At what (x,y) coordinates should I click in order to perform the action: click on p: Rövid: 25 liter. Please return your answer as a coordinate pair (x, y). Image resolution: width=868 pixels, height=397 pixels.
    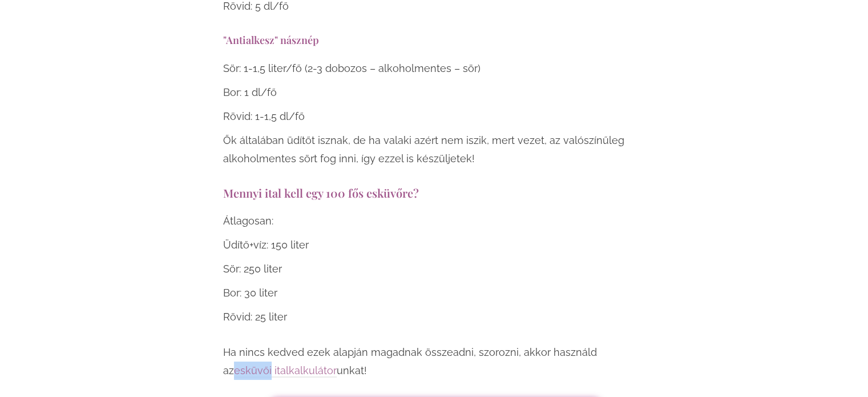
    Looking at the image, I should click on (434, 317).